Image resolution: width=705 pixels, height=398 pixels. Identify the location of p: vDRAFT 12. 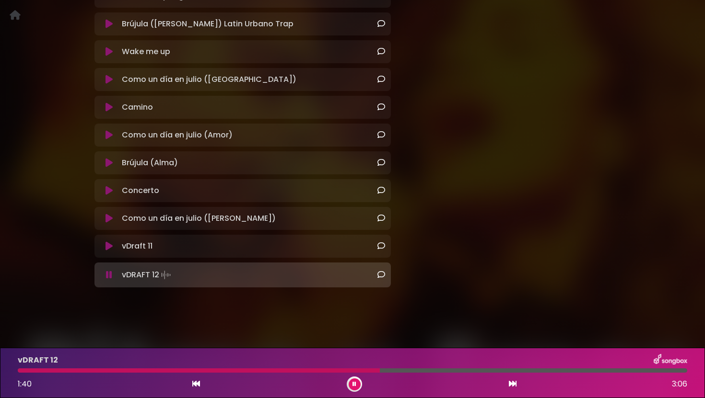
(147, 275).